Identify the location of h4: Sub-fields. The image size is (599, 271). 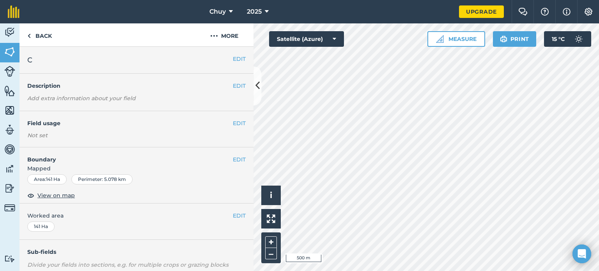
(137, 252).